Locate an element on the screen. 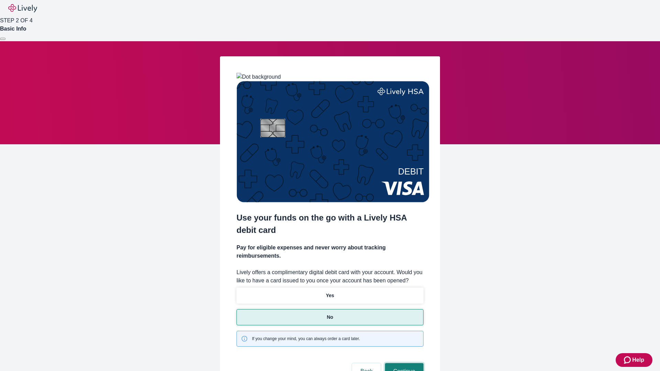 This screenshot has width=660, height=371. span: If you change your mind, you can always order a card later. is located at coordinates (306, 339).